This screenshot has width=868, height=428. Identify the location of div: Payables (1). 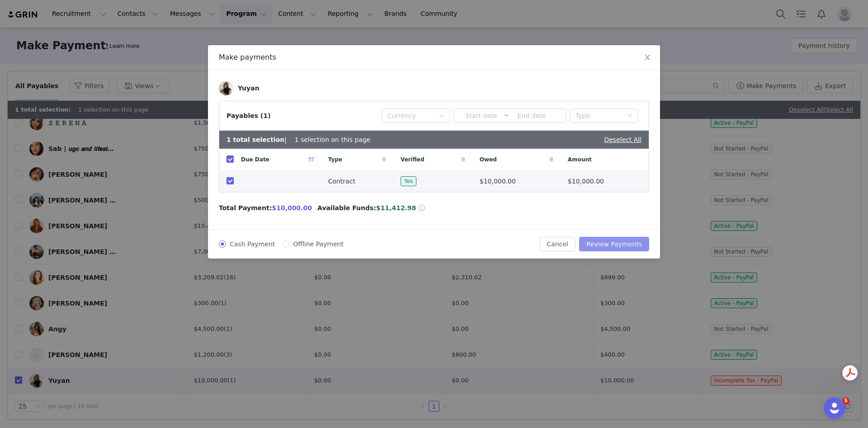
(248, 115).